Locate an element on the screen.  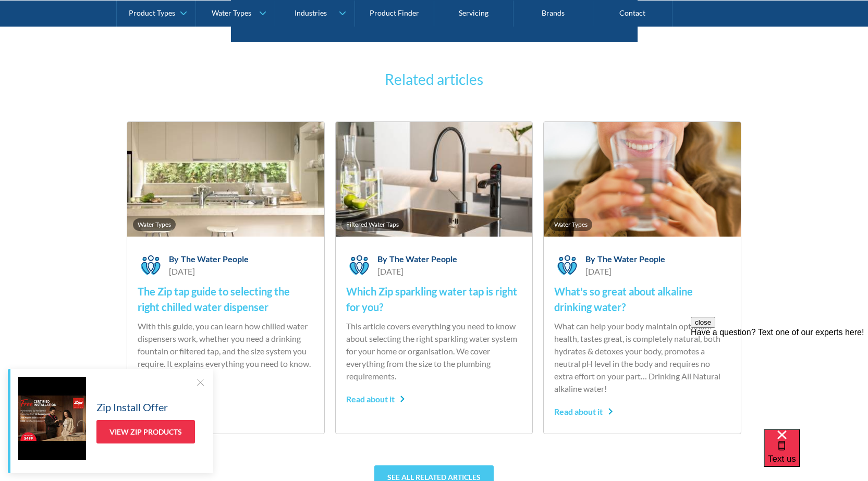
h5: Zip Install Offer is located at coordinates (132, 407).